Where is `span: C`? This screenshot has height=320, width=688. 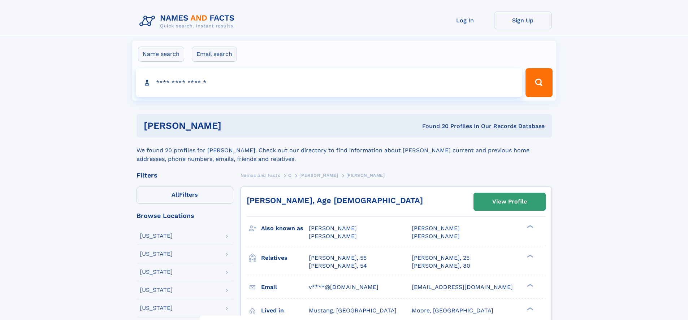 span: C is located at coordinates (290, 175).